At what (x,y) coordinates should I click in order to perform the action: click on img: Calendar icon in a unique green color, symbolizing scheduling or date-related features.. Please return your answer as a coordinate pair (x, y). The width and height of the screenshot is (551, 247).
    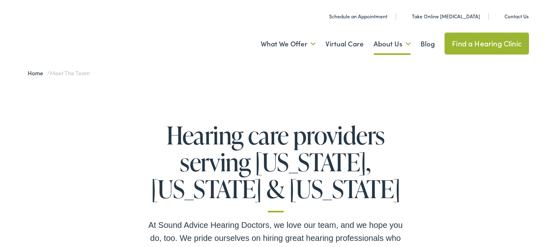
    Looking at the image, I should click on (323, 16).